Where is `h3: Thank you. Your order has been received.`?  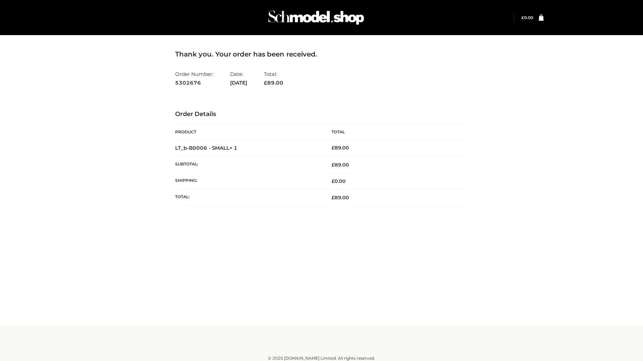
h3: Thank you. Your order has been received. is located at coordinates (321, 54).